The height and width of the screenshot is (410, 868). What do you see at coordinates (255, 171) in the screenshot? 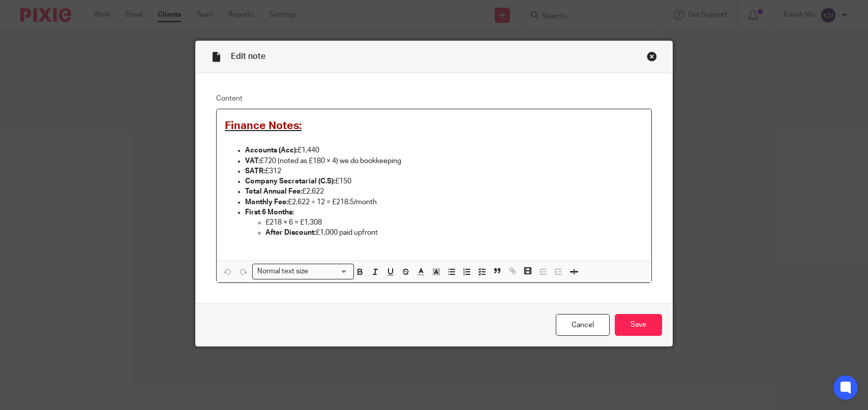
I see `strong: SATR:` at bounding box center [255, 171].